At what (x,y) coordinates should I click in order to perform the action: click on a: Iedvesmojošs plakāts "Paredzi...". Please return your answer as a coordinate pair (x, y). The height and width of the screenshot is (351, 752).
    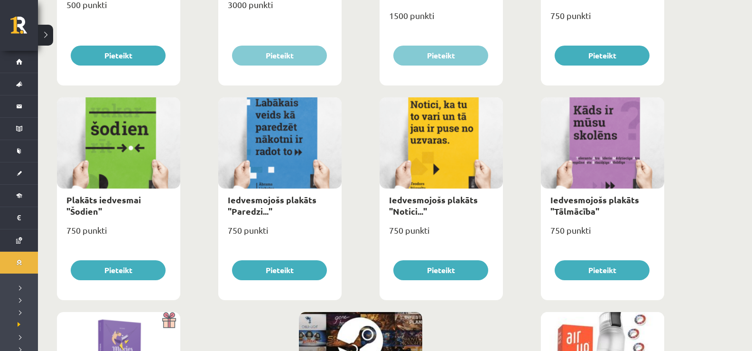
    Looking at the image, I should click on (272, 205).